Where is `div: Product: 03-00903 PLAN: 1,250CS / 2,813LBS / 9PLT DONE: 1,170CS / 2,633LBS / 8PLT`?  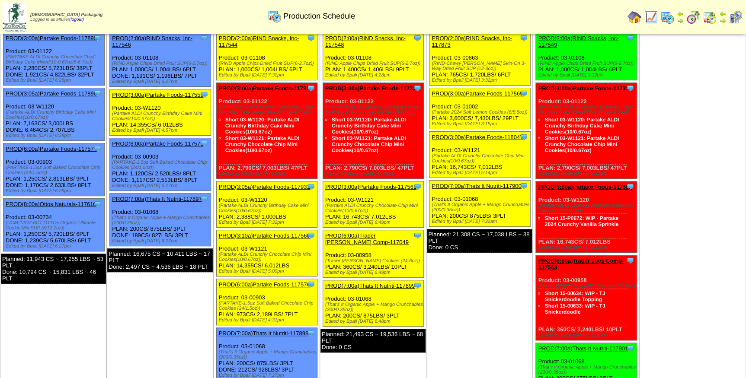
div: Product: 03-00903 PLAN: 1,250CS / 2,813LBS / 9PLT DONE: 1,170CS / 2,633LBS / 8PLT is located at coordinates (54, 170).